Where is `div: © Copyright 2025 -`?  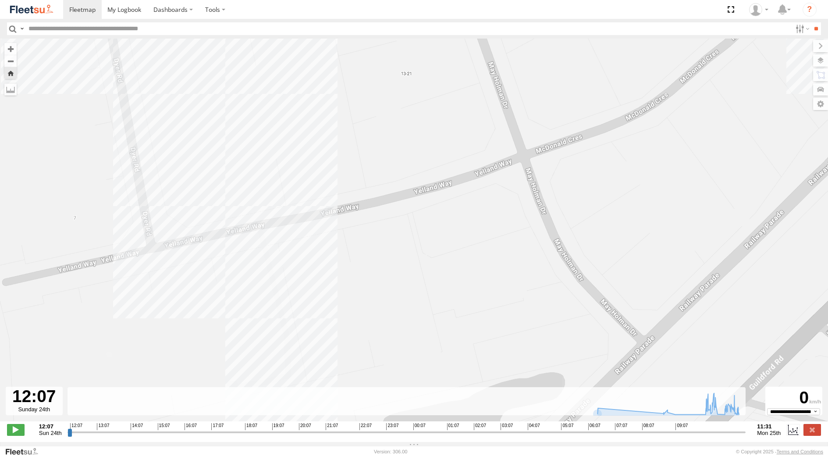
div: © Copyright 2025 - is located at coordinates (779, 452).